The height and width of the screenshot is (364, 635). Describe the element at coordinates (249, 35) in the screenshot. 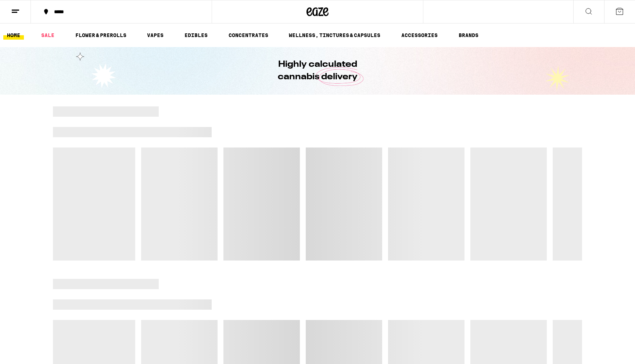

I see `a: CONCENTRATES` at that location.